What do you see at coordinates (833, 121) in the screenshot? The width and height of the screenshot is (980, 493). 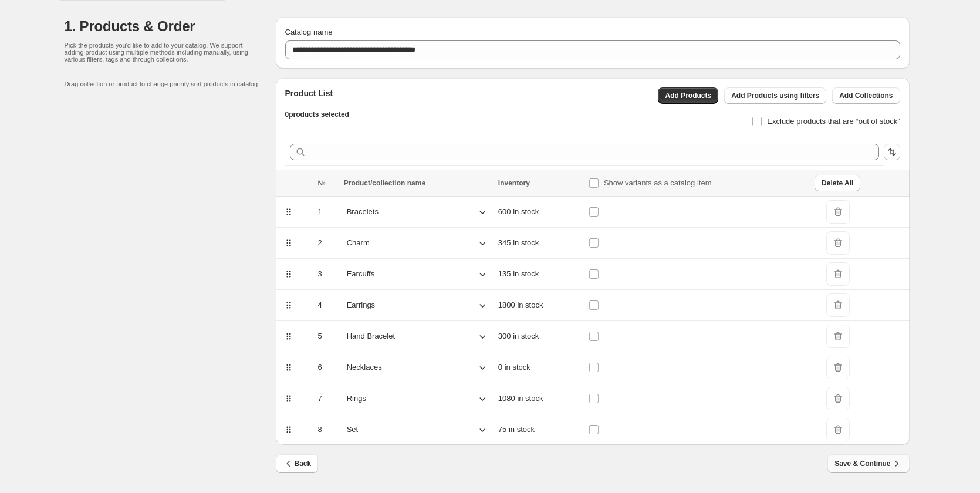 I see `span: Exclude products that are “out of stock”` at bounding box center [833, 121].